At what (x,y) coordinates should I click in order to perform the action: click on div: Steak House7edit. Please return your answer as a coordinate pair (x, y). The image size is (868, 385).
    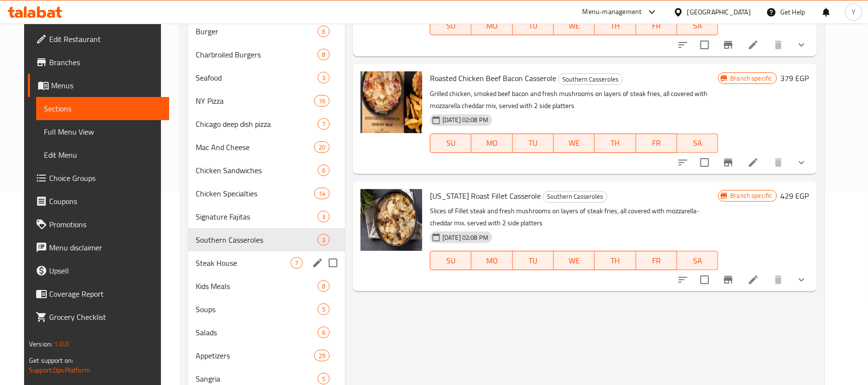
    Looking at the image, I should click on (267, 263).